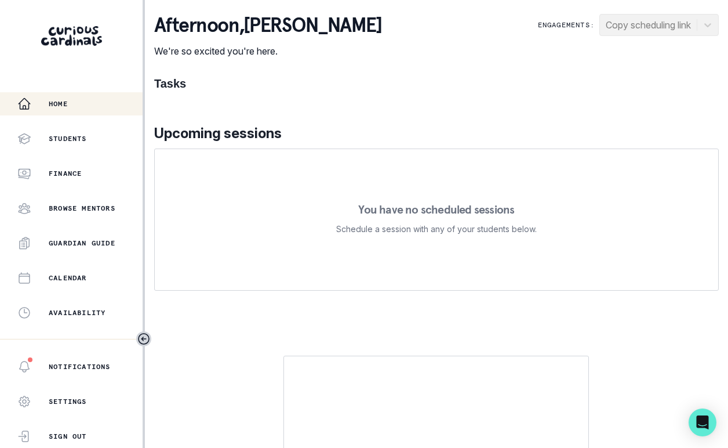 This screenshot has height=448, width=728. What do you see at coordinates (58, 104) in the screenshot?
I see `p: Home` at bounding box center [58, 104].